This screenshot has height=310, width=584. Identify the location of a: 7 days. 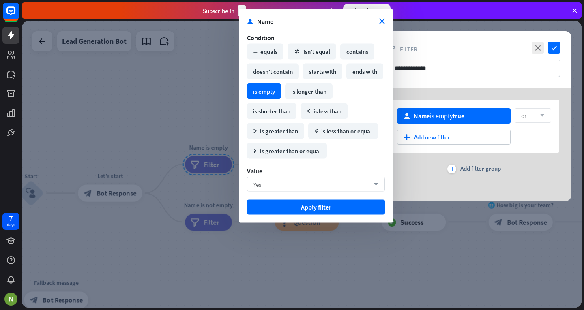
(11, 222).